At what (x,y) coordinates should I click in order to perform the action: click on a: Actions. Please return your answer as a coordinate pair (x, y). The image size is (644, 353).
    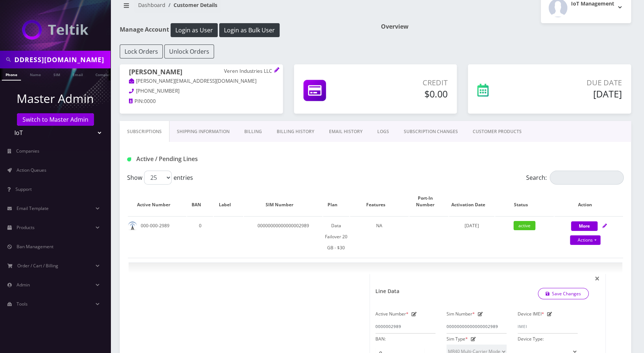
    Looking at the image, I should click on (585, 240).